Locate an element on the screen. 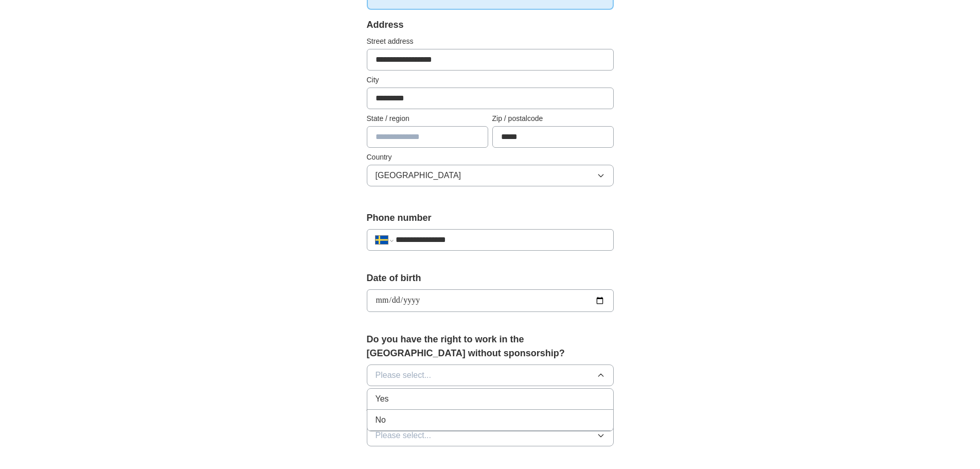 Image resolution: width=980 pixels, height=469 pixels. label: Street address is located at coordinates (490, 41).